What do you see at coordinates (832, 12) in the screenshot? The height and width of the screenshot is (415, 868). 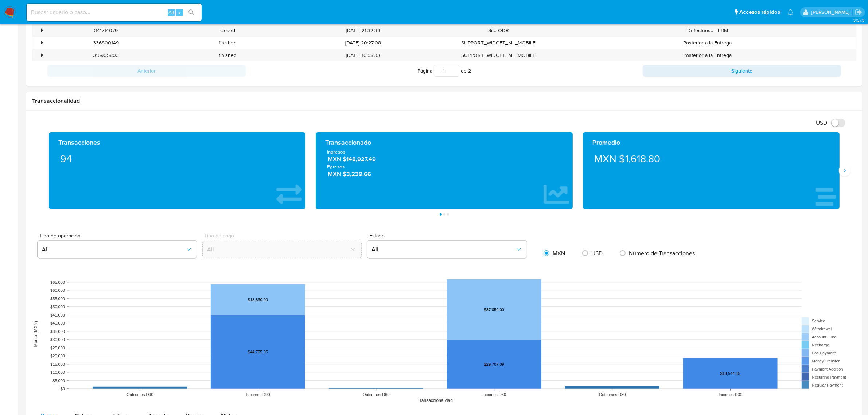 I see `p: alan.cervantesmartinez@mercadolibre.com.mx` at bounding box center [832, 12].